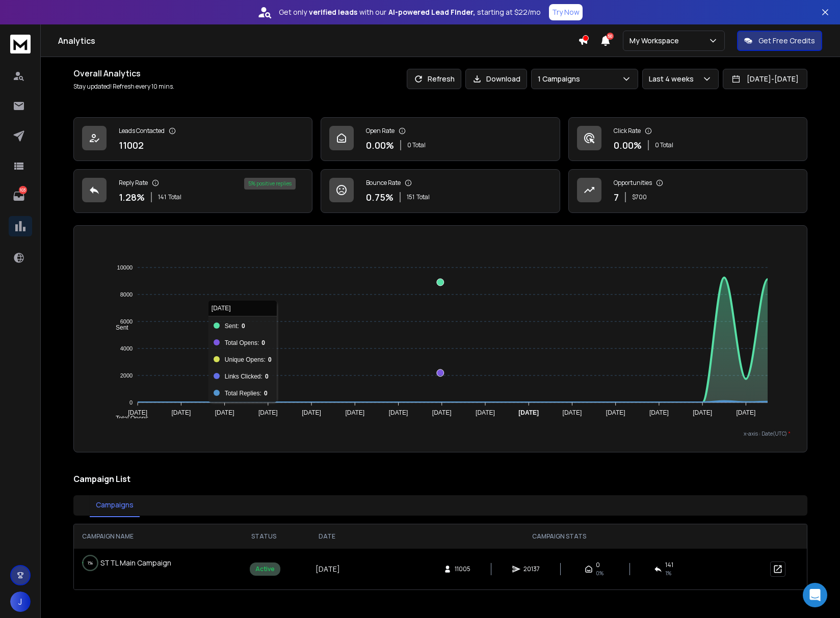 This screenshot has height=618, width=840. What do you see at coordinates (318, 41) in the screenshot?
I see `h1: Analytics` at bounding box center [318, 41].